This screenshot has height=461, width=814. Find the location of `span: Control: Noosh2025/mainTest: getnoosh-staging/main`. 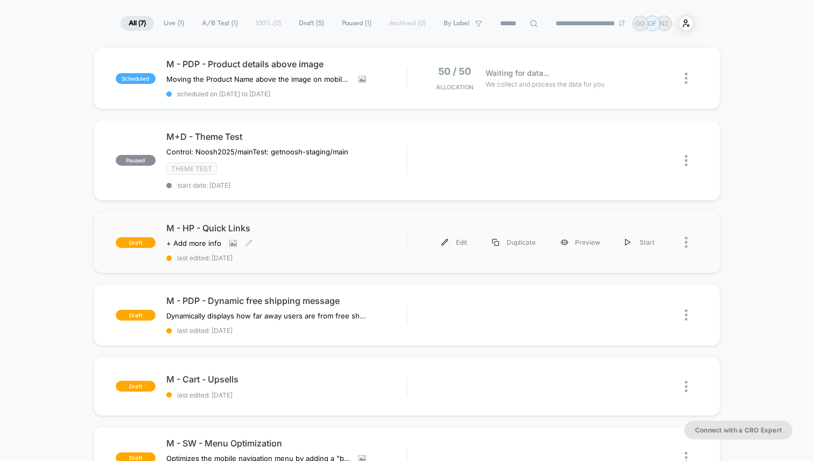

span: Control: Noosh2025/mainTest: getnoosh-staging/main is located at coordinates (257, 152).